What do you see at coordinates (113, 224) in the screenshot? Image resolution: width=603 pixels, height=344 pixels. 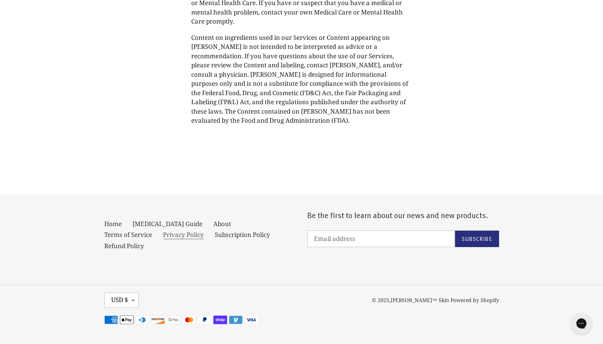 I see `a: Home` at bounding box center [113, 224].